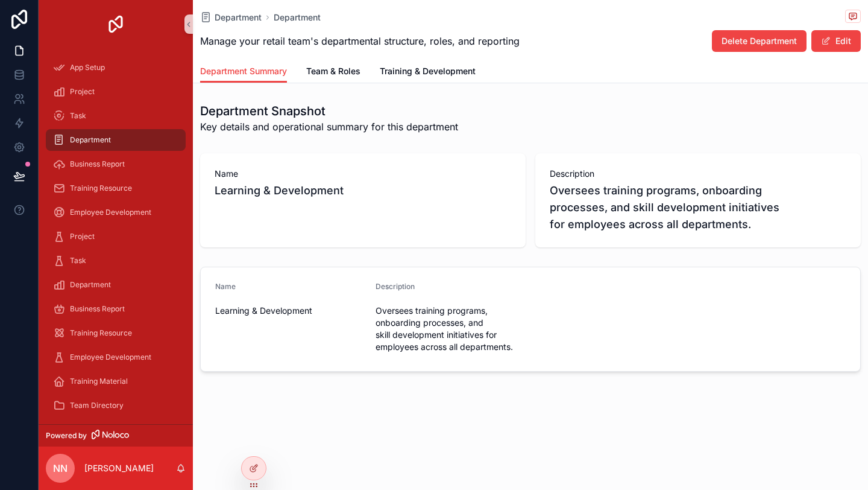  What do you see at coordinates (116, 435) in the screenshot?
I see `a: Powered by` at bounding box center [116, 435].